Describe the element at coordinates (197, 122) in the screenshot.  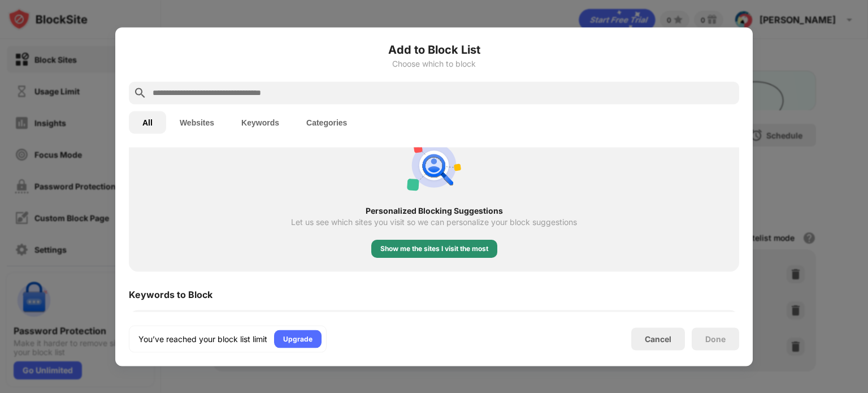
I see `button: Websites` at that location.